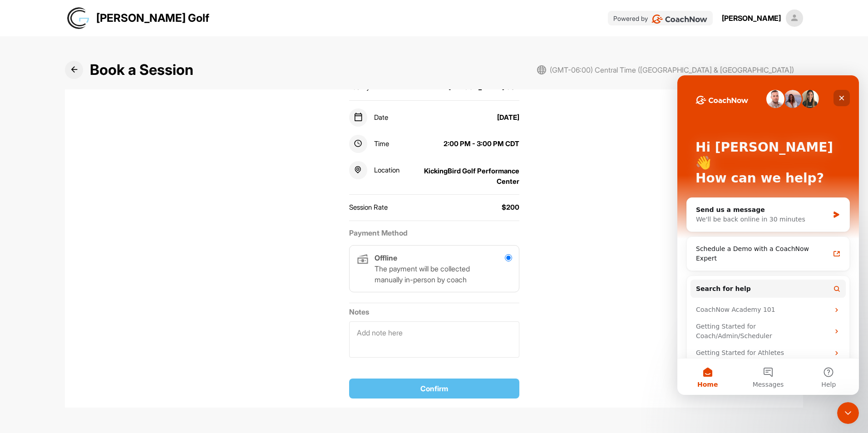  What do you see at coordinates (386, 258) in the screenshot?
I see `strong: Offline` at bounding box center [386, 258].